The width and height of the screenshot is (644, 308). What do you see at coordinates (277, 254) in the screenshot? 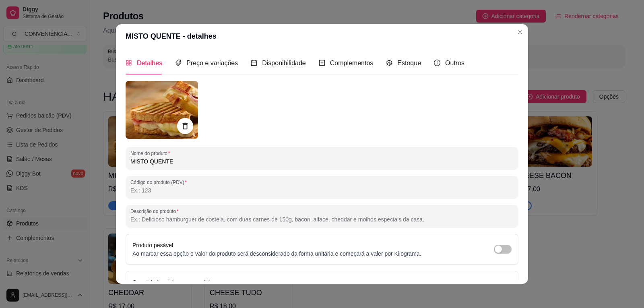
I see `p: Ao marcar essa opção o valor do produto será desconsiderado da forma unitária e começará a valer ...` at bounding box center [277, 254].